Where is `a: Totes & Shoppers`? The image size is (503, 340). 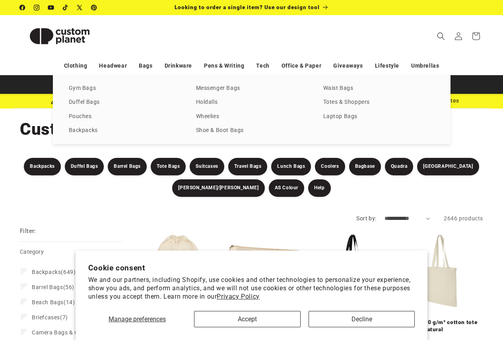 a: Totes & Shoppers is located at coordinates (379, 102).